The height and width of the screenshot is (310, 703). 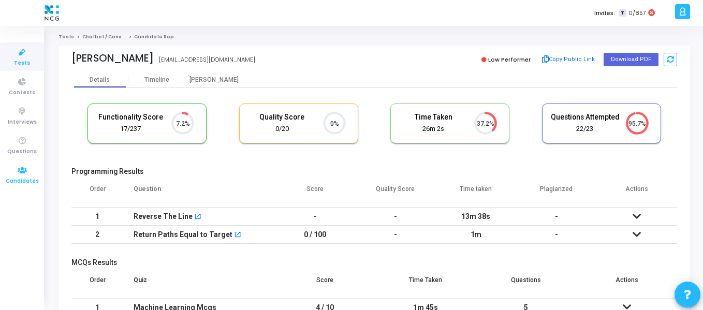 I want to click on td: 1, so click(x=97, y=216).